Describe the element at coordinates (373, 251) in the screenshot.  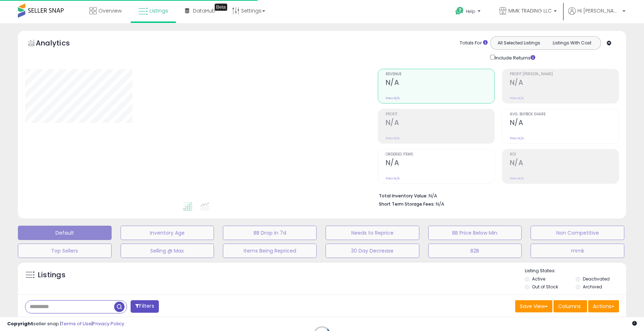
I see `button: 30 Day Decrease` at that location.